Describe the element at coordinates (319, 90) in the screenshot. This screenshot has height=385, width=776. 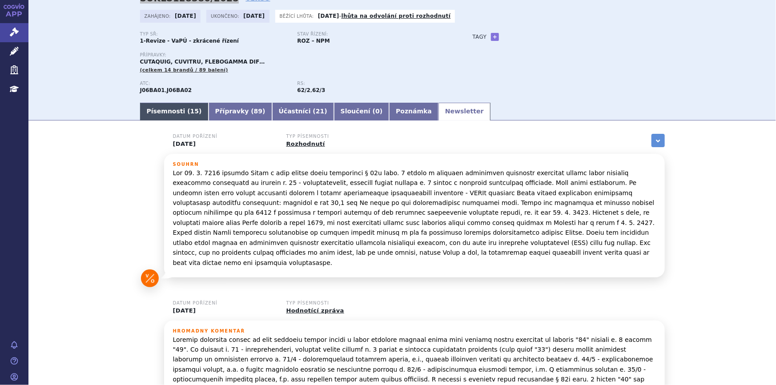
I see `strong: imunoglobuliny normální lidské, i.v.` at that location.